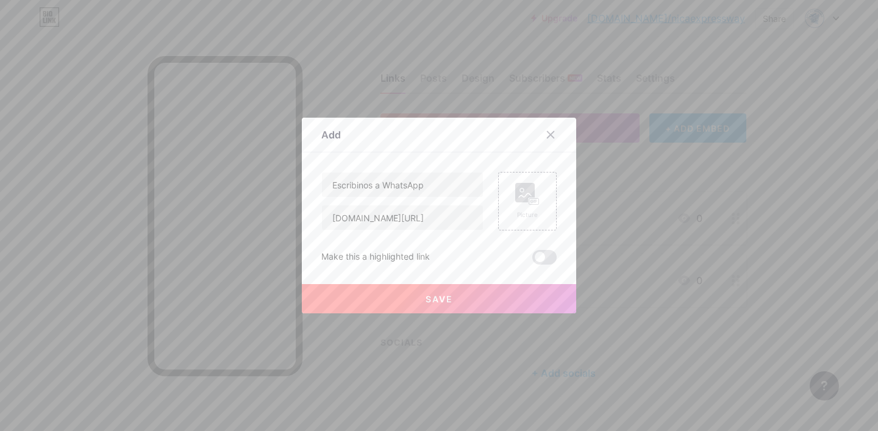 Image resolution: width=878 pixels, height=431 pixels. What do you see at coordinates (402, 185) in the screenshot?
I see `input: Title` at bounding box center [402, 185].